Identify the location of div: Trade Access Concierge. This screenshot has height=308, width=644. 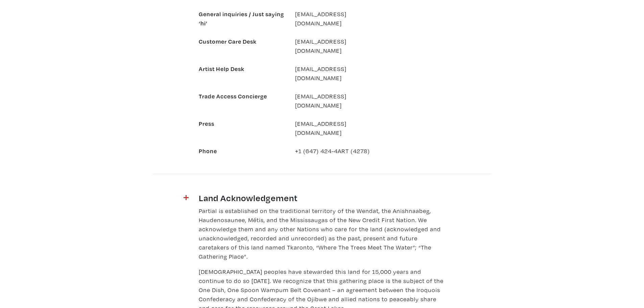
(242, 101).